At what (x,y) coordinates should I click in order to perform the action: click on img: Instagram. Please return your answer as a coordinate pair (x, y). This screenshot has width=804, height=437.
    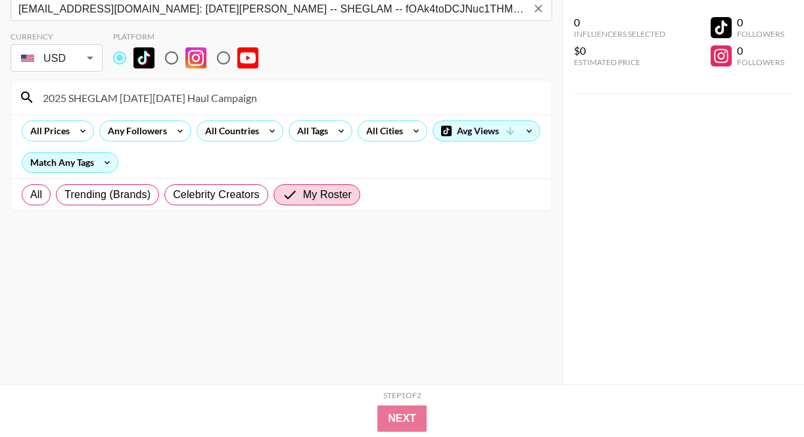
    Looking at the image, I should click on (196, 58).